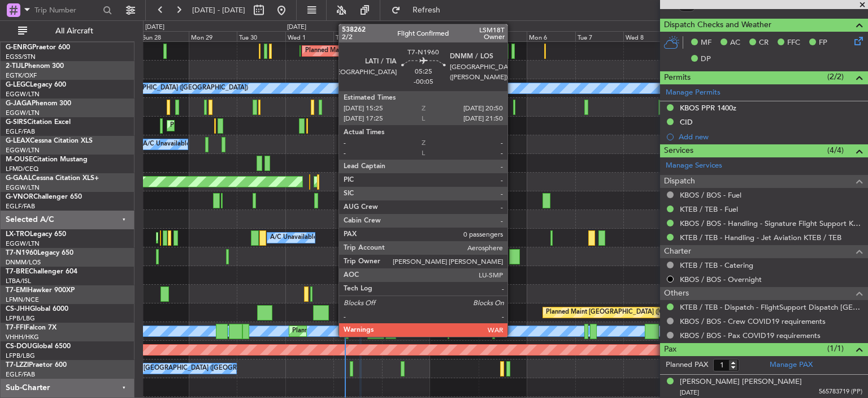  Describe the element at coordinates (709, 209) in the screenshot. I see `a: KTEB / TEB - Fuel` at that location.